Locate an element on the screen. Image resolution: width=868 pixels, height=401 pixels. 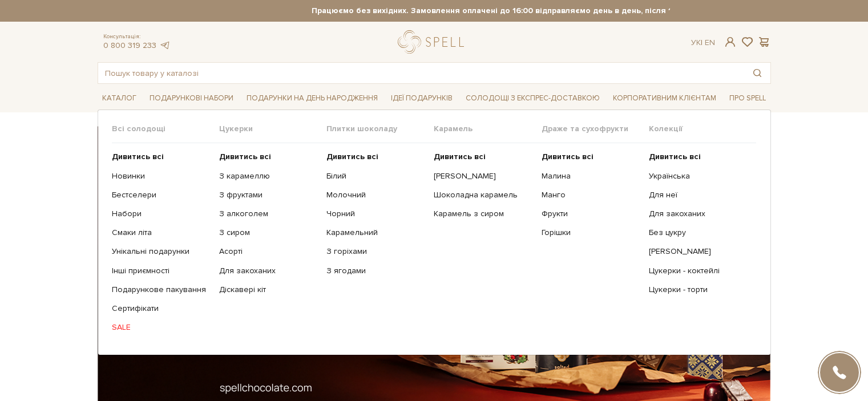
a: Сертифікати is located at coordinates (161, 308).